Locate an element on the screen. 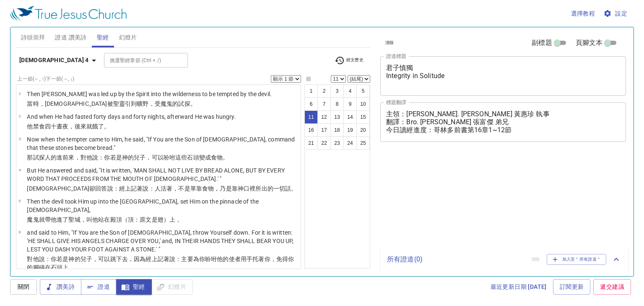 Image resolution: width=644 pixels, height=306 pixels. wg1909: 食物 is located at coordinates (250, 189).